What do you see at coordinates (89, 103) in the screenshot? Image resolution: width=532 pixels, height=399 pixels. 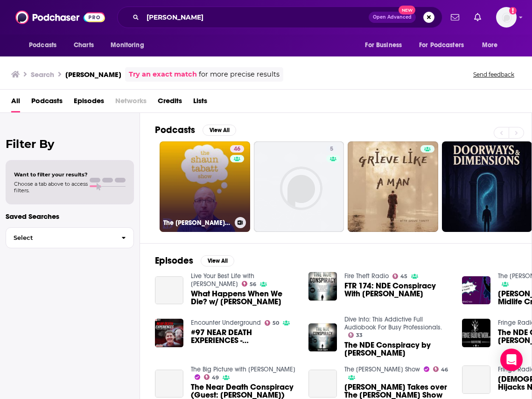 I see `span: Episodes` at bounding box center [89, 103].